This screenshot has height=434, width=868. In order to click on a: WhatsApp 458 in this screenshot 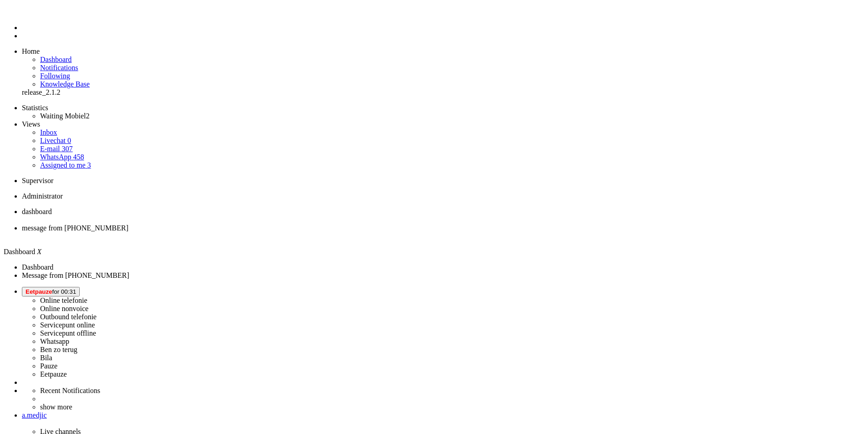, I will do `click(62, 156)`.